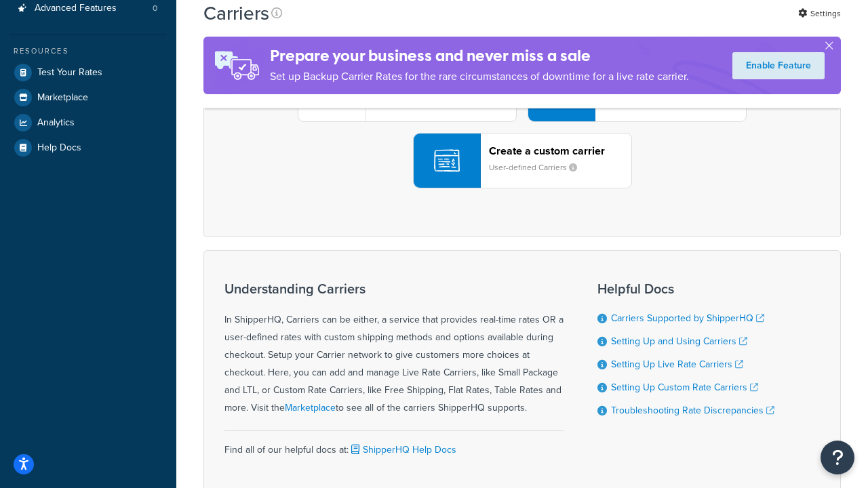  Describe the element at coordinates (819, 14) in the screenshot. I see `a: Settings` at that location.